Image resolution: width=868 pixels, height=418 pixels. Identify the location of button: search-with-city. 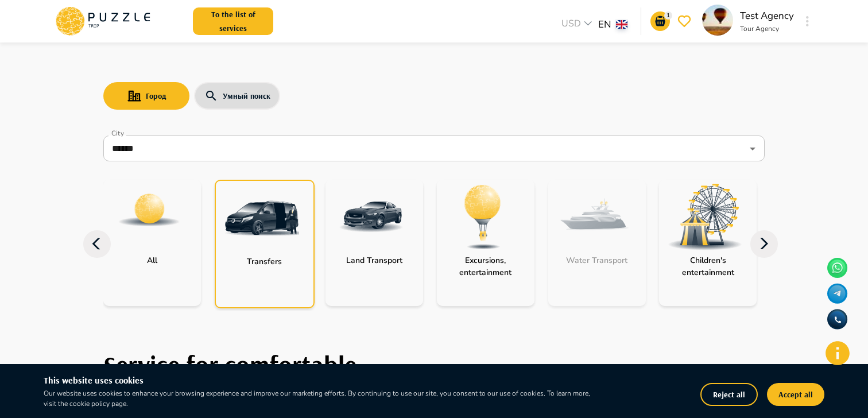
(147, 96).